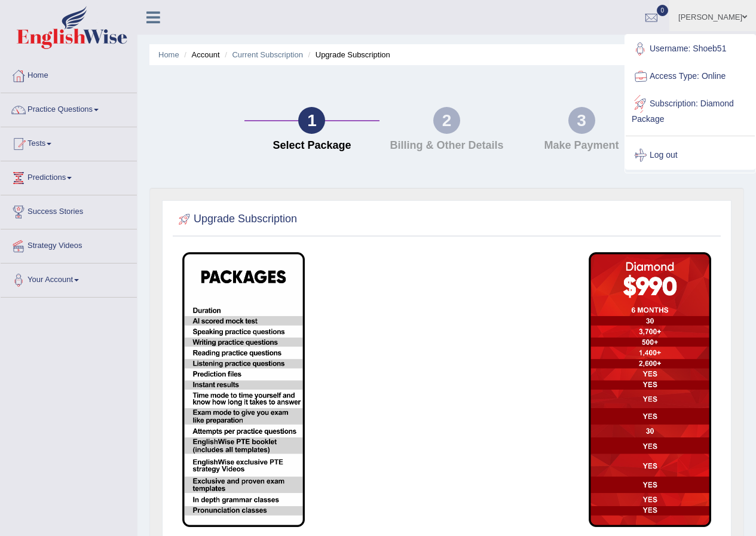 This screenshot has height=536, width=756. Describe the element at coordinates (663, 10) in the screenshot. I see `span: 0` at that location.